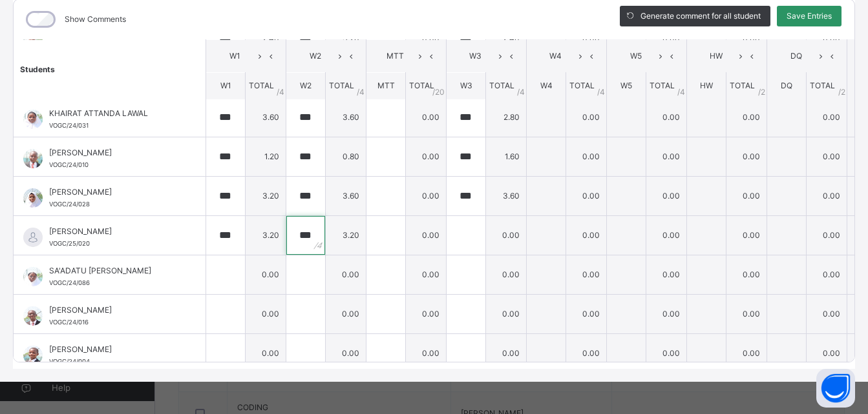 Image resolution: width=868 pixels, height=414 pixels. Describe the element at coordinates (95, 19) in the screenshot. I see `label: Show Comments` at that location.